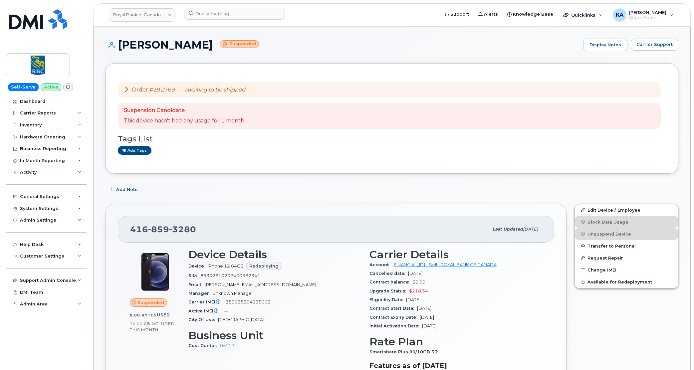 This screenshot has height=370, width=694. Describe the element at coordinates (162, 90) in the screenshot. I see `a: #292769` at that location.